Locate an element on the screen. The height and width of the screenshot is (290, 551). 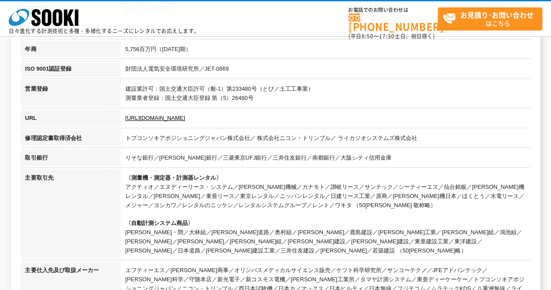
td: 建設業許可：国土交通大臣許可（般-1）第233480号（とび／土工工事業） 測量業者登録：国土交通大臣登録 第（5）26480号 is located at coordinates (326, 95).